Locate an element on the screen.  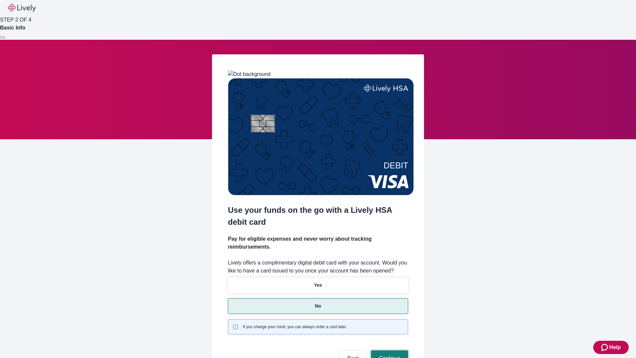
svg: Zendesk support icon is located at coordinates (605, 347).